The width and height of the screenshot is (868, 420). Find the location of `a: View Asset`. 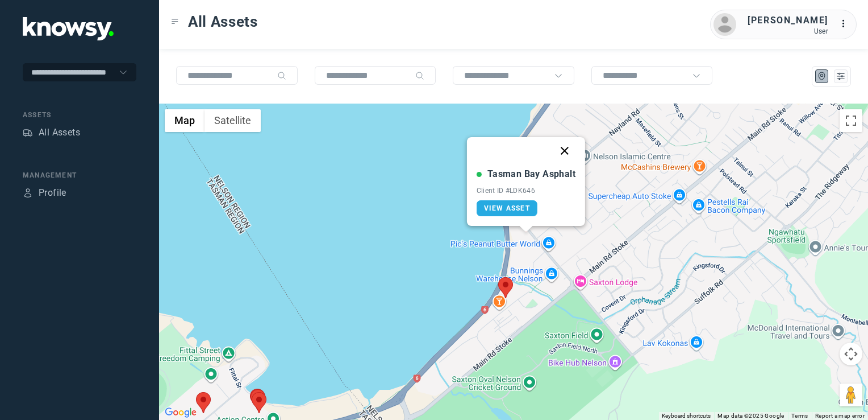

a: View Asset is located at coordinates (507, 209).